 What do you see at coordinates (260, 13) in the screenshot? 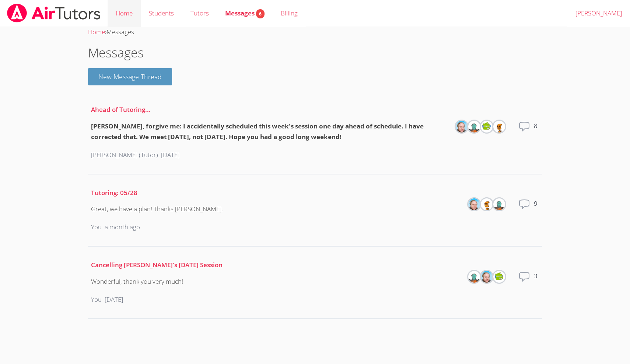
I see `span: 6` at bounding box center [260, 13].